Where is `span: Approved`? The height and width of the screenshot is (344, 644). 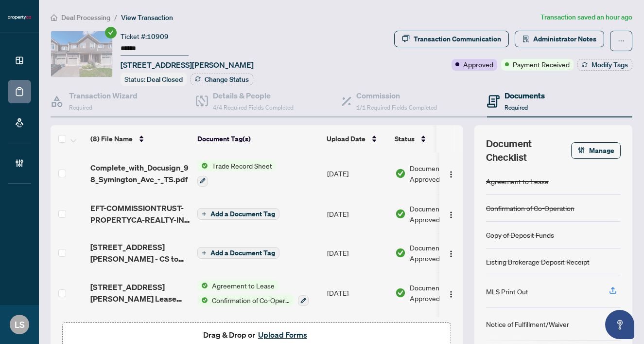 span: Approved is located at coordinates (479, 64).